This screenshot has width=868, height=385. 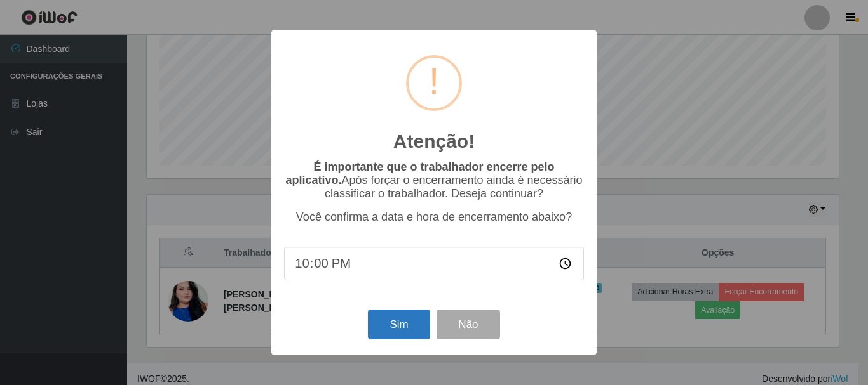 What do you see at coordinates (419, 173) in the screenshot?
I see `b: É importante que o trabalhador encerre pelo aplicativo.` at bounding box center [419, 173].